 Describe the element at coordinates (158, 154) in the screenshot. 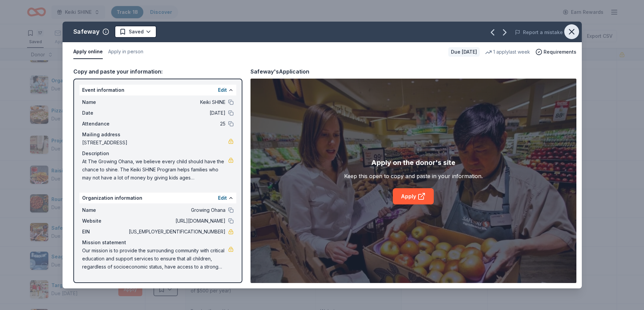

I see `div: Description` at that location.